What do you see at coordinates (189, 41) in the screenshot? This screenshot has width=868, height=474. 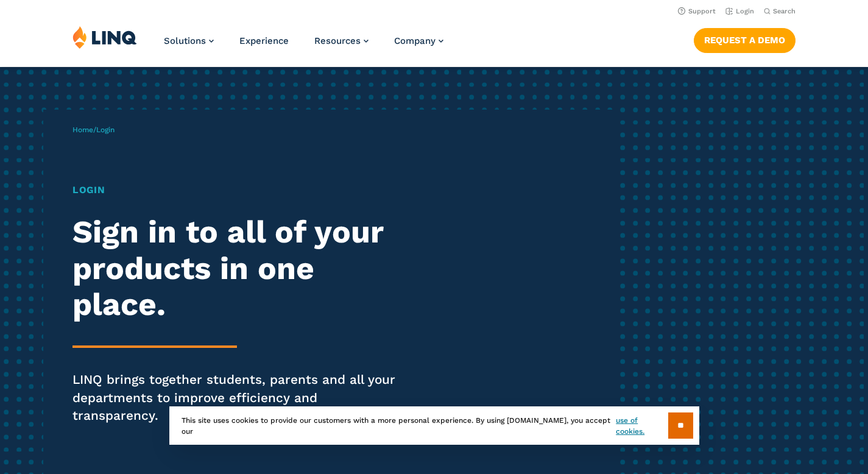 I see `a: Solutions` at bounding box center [189, 41].